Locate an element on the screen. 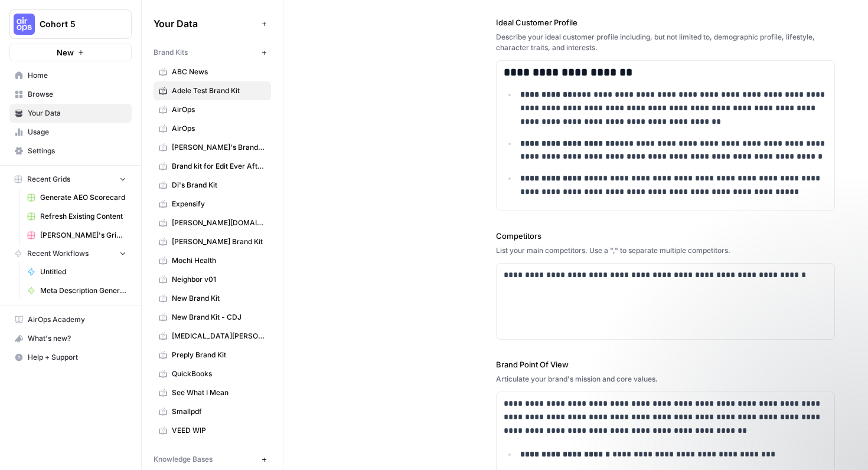 This screenshot has height=470, width=868. span: Settings is located at coordinates (76, 151).